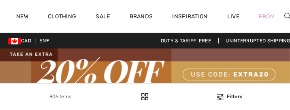 The height and width of the screenshot is (110, 290). What do you see at coordinates (22, 17) in the screenshot?
I see `a: New` at bounding box center [22, 17].